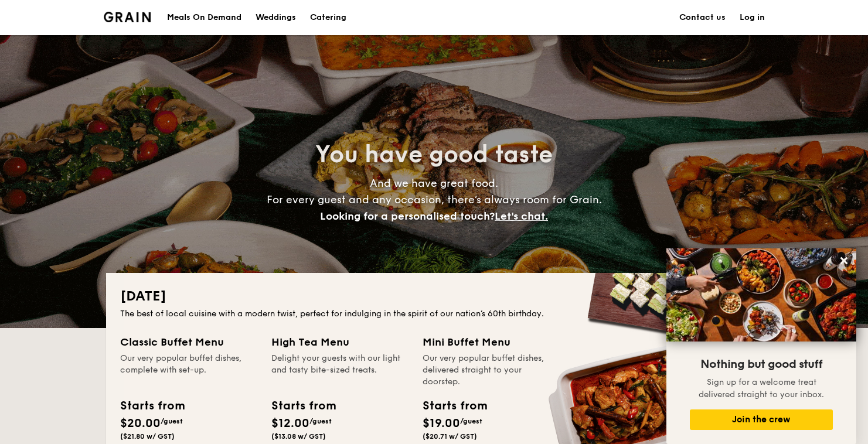 The image size is (868, 444). What do you see at coordinates (434, 314) in the screenshot?
I see `div: The best of local cuisine with a modern twist, perfect for indulging in the spirit of our nation’...` at bounding box center [434, 314].